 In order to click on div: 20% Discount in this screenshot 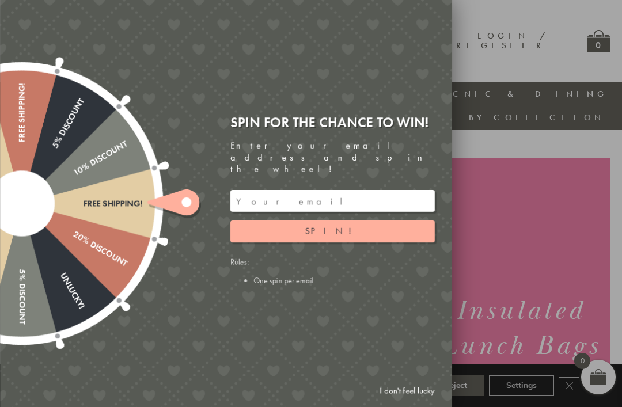, I will do `click(74, 234)`.